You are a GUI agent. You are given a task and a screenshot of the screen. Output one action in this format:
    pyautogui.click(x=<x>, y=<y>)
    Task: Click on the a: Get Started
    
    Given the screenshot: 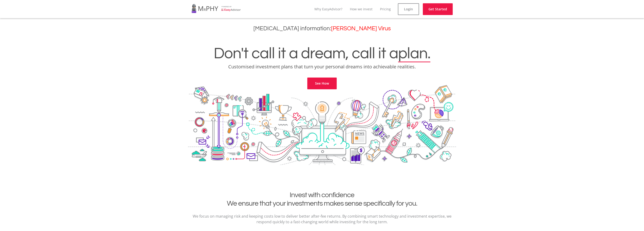 What is the action you would take?
    pyautogui.click(x=438, y=9)
    